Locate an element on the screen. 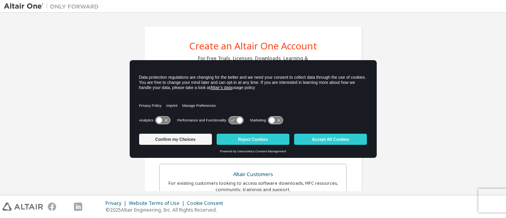 This screenshot has height=218, width=506. div: For Free Trials, Licenses, Downloads, Learning & Documentation and so much more. is located at coordinates (253, 62).